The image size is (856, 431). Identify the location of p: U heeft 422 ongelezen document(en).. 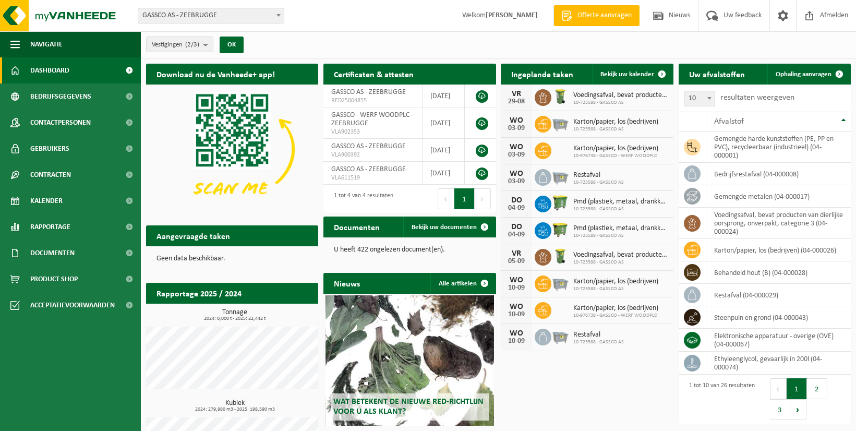
(410, 250).